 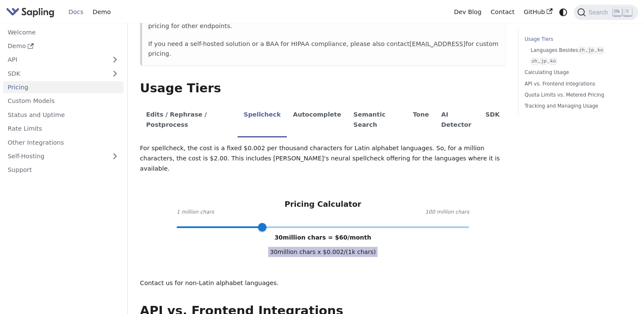 What do you see at coordinates (503, 12) in the screenshot?
I see `a: Contact` at bounding box center [503, 12].